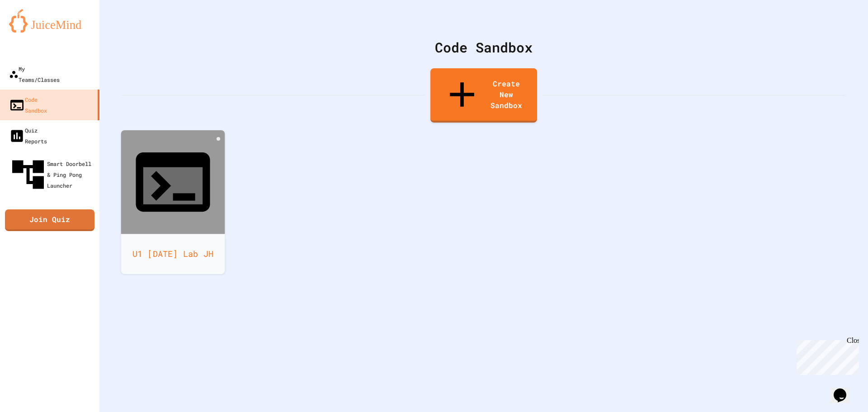 The height and width of the screenshot is (412, 868). I want to click on div: Quiz Reports, so click(28, 136).